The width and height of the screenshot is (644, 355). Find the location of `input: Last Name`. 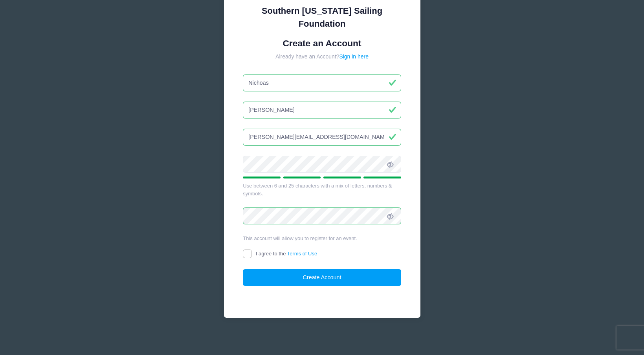

input: Last Name is located at coordinates (322, 110).